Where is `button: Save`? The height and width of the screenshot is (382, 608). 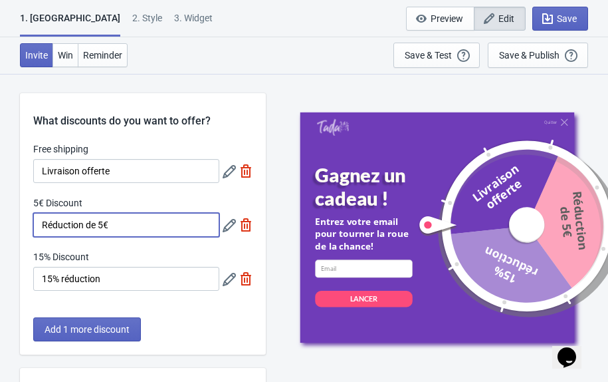 button: Save is located at coordinates (560, 19).